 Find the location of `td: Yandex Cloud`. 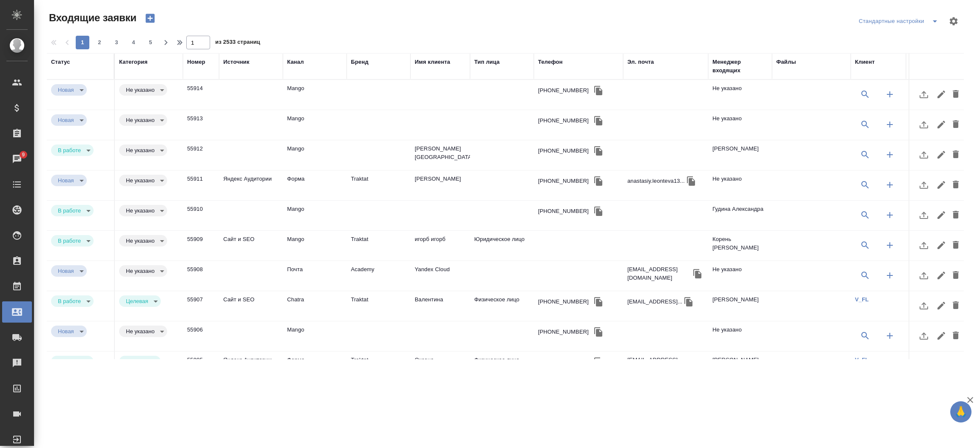

td: Yandex Cloud is located at coordinates (440, 276).